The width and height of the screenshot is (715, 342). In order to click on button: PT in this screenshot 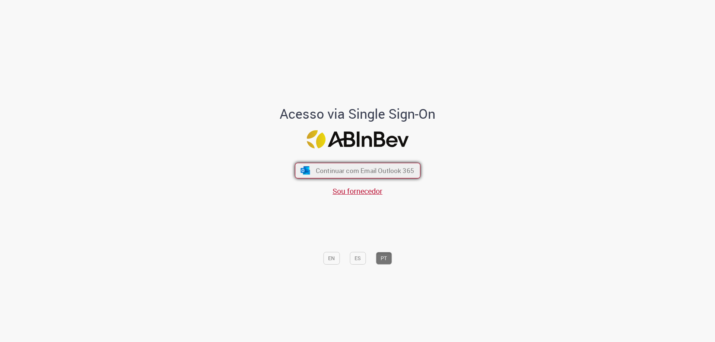, I will do `click(384, 259)`.